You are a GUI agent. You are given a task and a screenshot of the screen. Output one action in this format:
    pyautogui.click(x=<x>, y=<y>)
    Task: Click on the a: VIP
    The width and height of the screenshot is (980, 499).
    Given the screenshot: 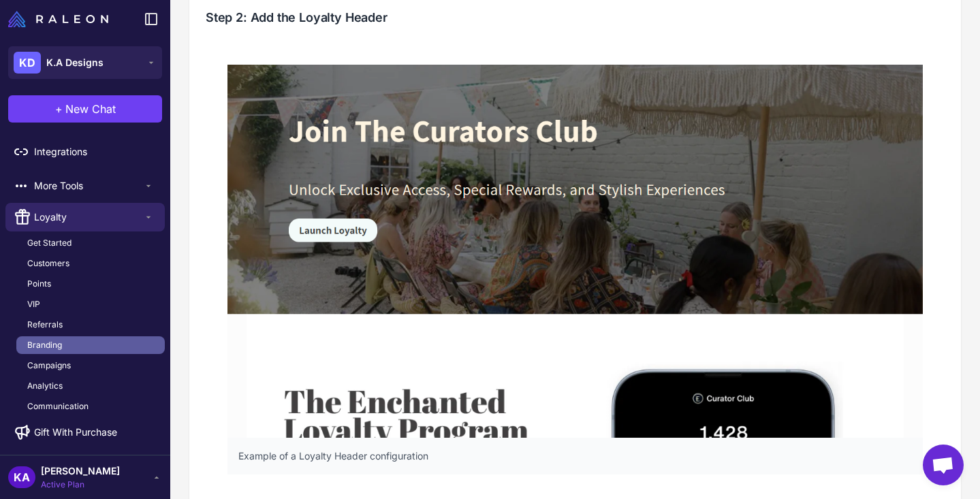 What is the action you would take?
    pyautogui.click(x=91, y=305)
    